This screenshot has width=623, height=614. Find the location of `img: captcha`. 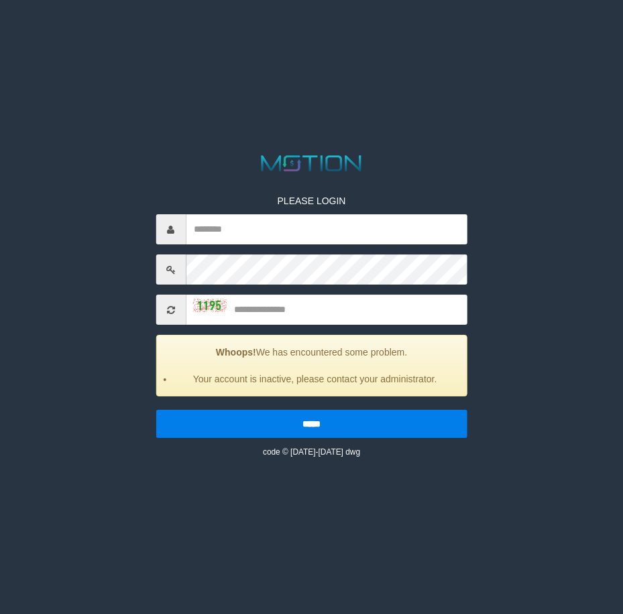

img: captcha is located at coordinates (209, 306).